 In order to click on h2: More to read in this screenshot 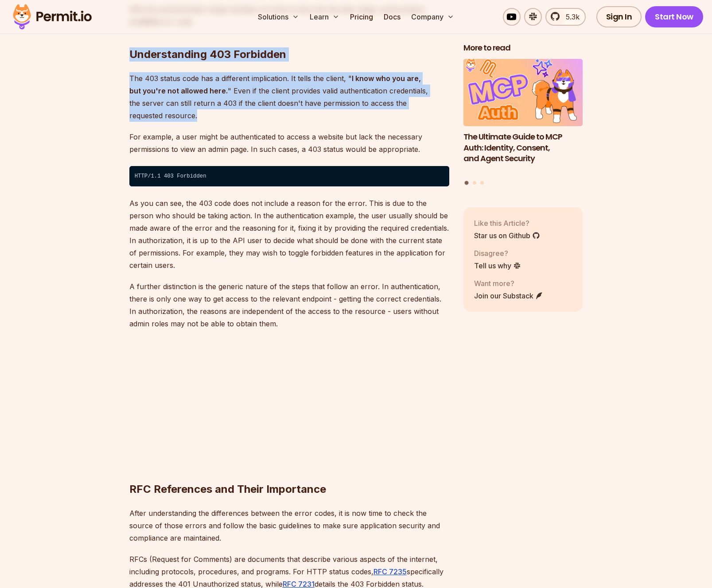, I will do `click(523, 48)`.